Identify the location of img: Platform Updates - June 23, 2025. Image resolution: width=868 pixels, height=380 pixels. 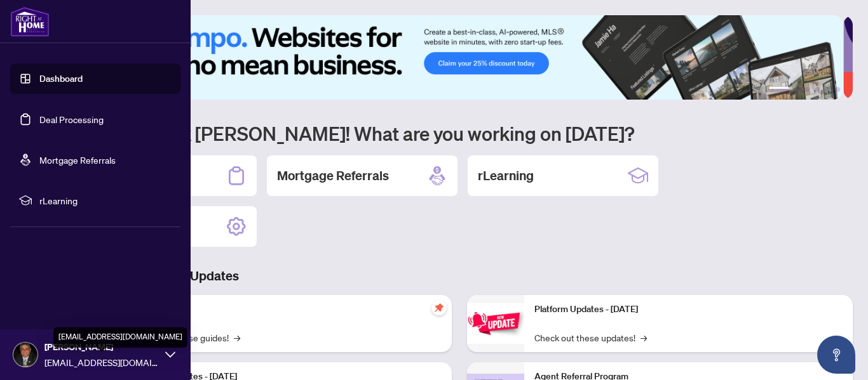
(496, 323).